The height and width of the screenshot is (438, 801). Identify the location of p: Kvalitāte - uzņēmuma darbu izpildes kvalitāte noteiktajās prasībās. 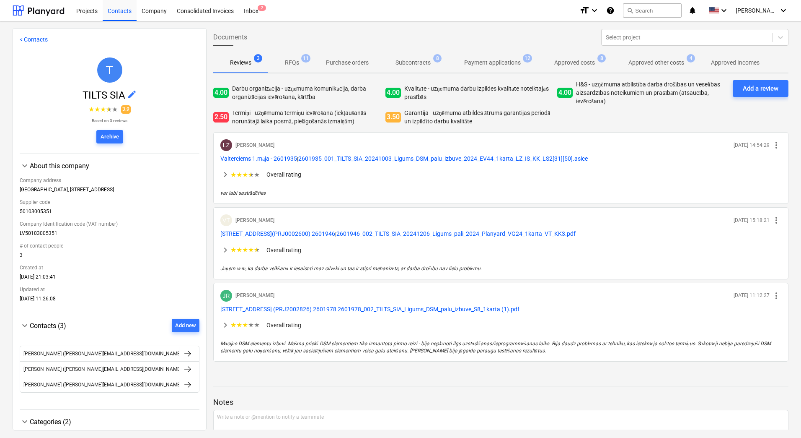
(480, 93).